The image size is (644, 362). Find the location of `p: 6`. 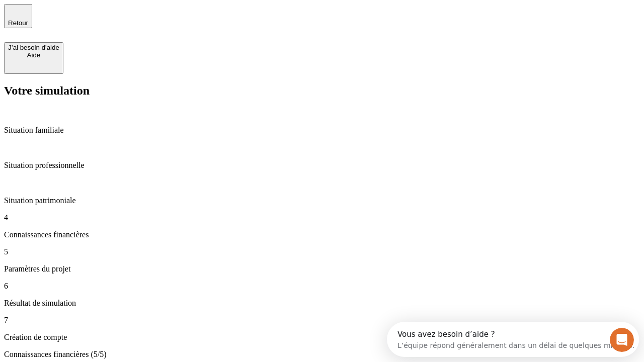

p: 6 is located at coordinates (322, 286).